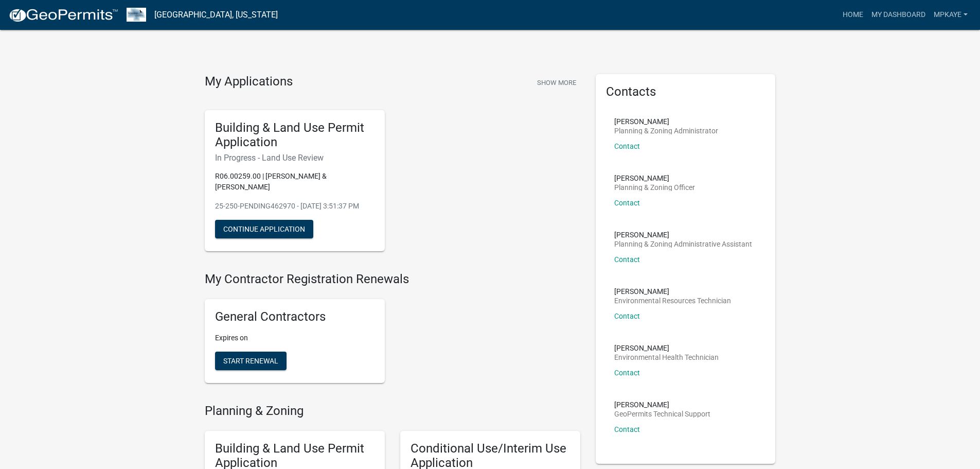 The width and height of the screenshot is (980, 469). Describe the element at coordinates (662, 414) in the screenshot. I see `p: GeoPermits Technical Support` at that location.